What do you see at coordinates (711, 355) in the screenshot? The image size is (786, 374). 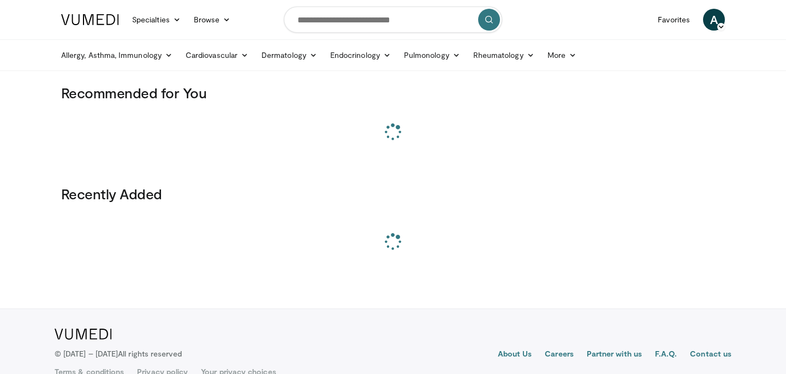 I see `a: Contact us` at bounding box center [711, 355].